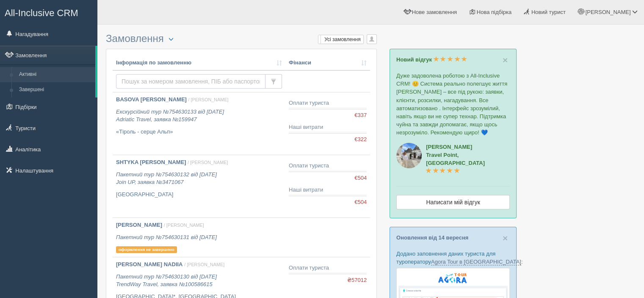 This screenshot has width=644, height=298. Describe the element at coordinates (147, 250) in the screenshot. I see `p: оформлення не завершено` at that location.